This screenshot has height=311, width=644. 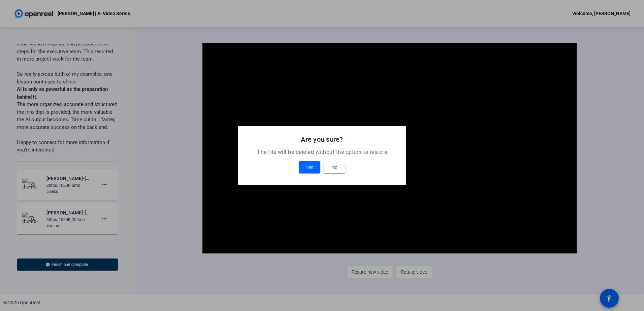 I want to click on h2: Are you sure?, so click(x=322, y=139).